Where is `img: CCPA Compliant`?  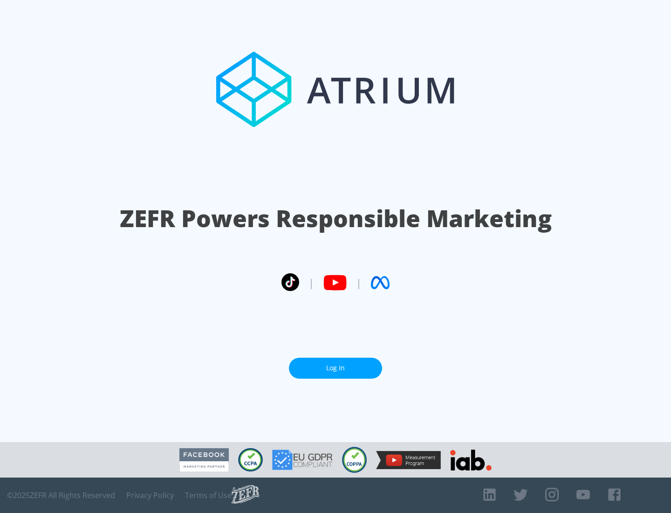
img: CCPA Compliant is located at coordinates (250, 460).